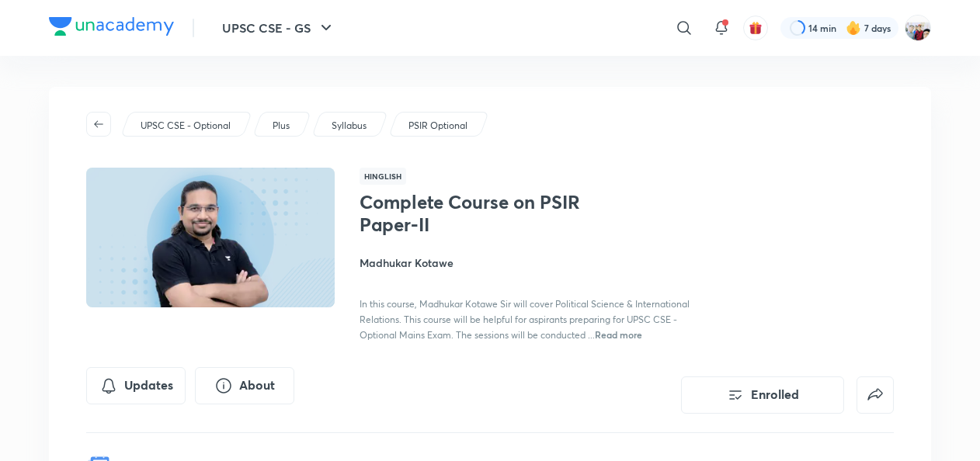  I want to click on h4: Madhukar Kotawe, so click(533, 262).